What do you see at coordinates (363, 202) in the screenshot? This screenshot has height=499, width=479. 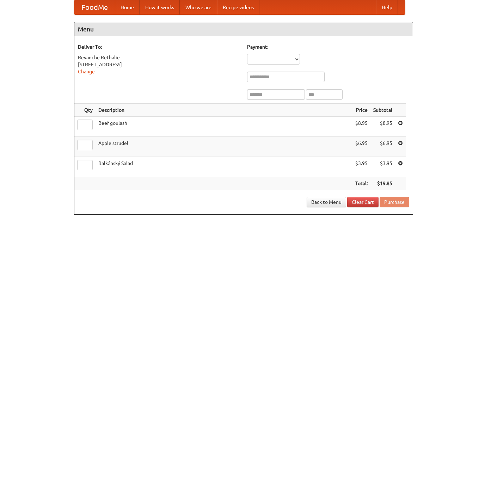 I see `a: Clear Cart` at bounding box center [363, 202].